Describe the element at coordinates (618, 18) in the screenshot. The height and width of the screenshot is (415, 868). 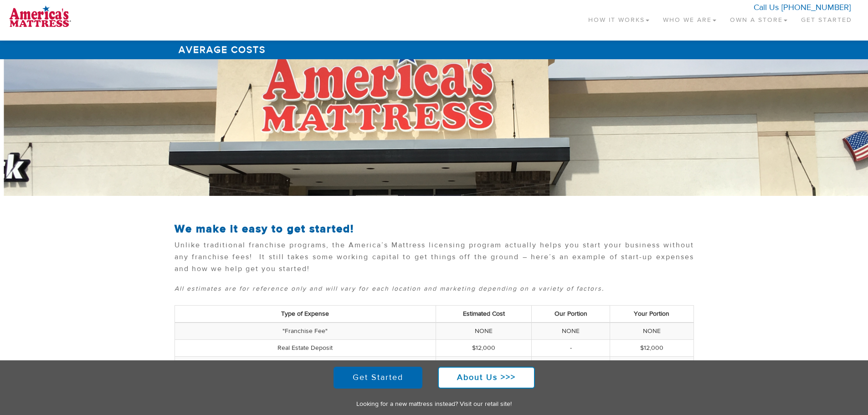
I see `a: How It Works` at that location.